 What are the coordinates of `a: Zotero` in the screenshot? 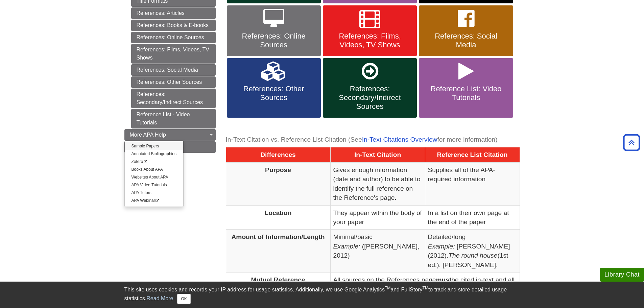 It's located at (154, 161).